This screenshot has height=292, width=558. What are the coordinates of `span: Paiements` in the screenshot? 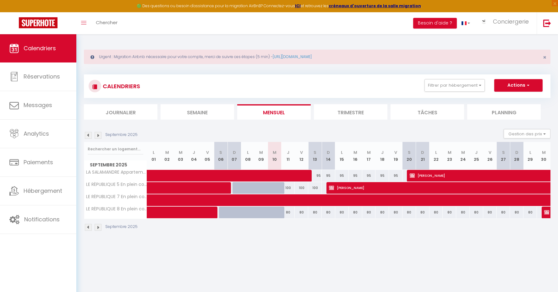 It's located at (38, 162).